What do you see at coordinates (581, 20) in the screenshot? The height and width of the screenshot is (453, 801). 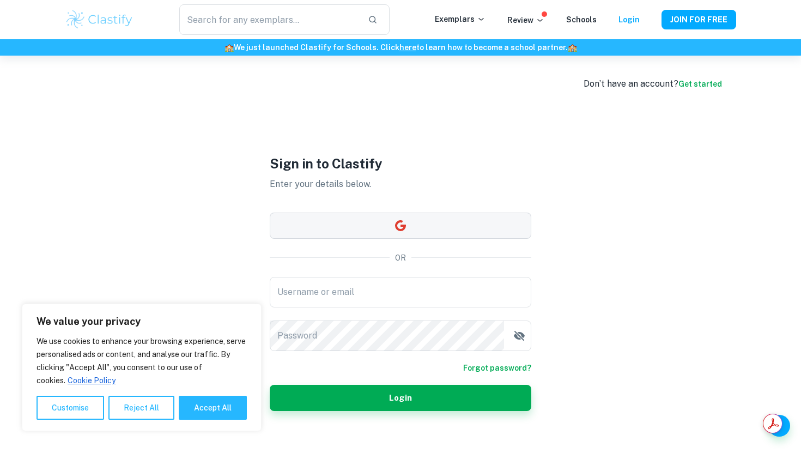 I see `a: Schools` at bounding box center [581, 20].